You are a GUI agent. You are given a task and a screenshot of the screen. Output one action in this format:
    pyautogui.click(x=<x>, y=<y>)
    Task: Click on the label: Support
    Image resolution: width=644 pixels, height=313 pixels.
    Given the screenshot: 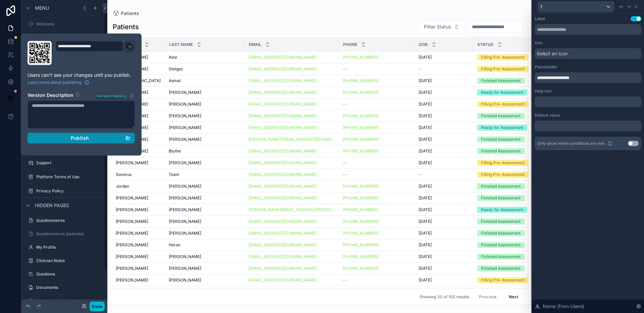 What is the action you would take?
    pyautogui.click(x=69, y=162)
    